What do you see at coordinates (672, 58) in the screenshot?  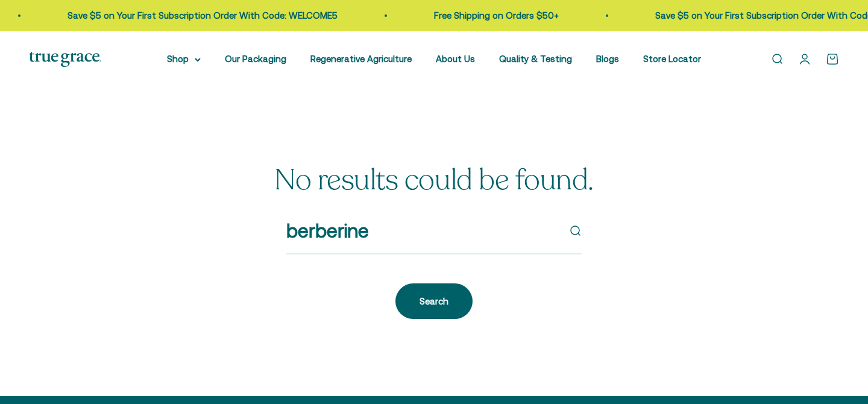 I see `a: Store Locator` at bounding box center [672, 58].